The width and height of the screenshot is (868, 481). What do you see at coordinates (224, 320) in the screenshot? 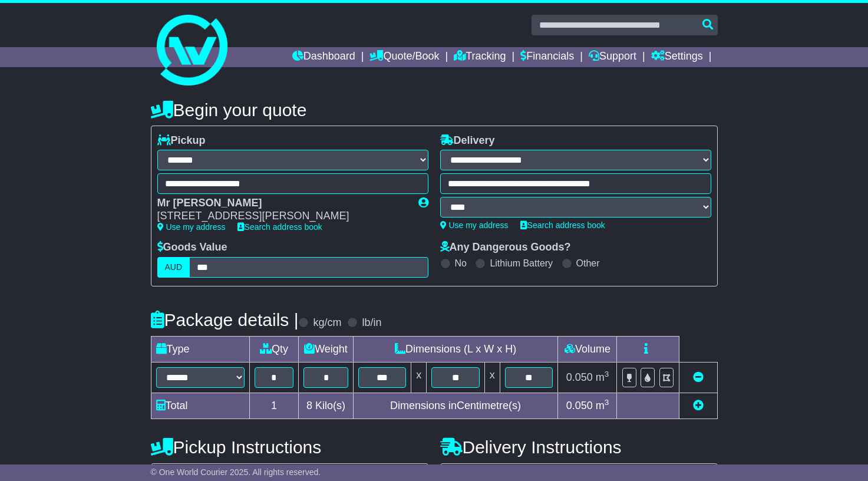
I see `h4: Package details |` at bounding box center [224, 320].